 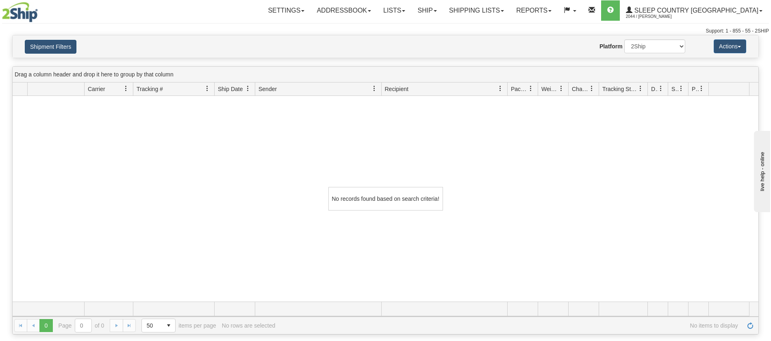 What do you see at coordinates (249, 325) in the screenshot?
I see `div: No rows are selected` at bounding box center [249, 325].